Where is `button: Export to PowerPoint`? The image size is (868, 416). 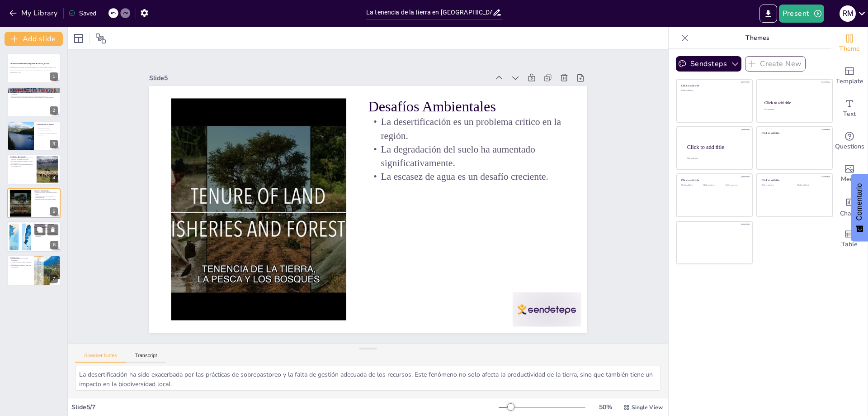
button: Export to PowerPoint is located at coordinates (768, 13).